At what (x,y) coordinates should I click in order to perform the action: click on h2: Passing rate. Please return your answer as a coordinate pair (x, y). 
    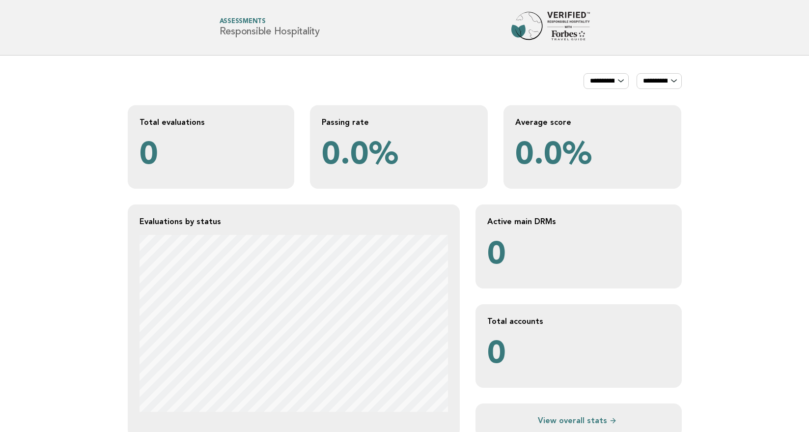
    Looking at the image, I should click on (399, 122).